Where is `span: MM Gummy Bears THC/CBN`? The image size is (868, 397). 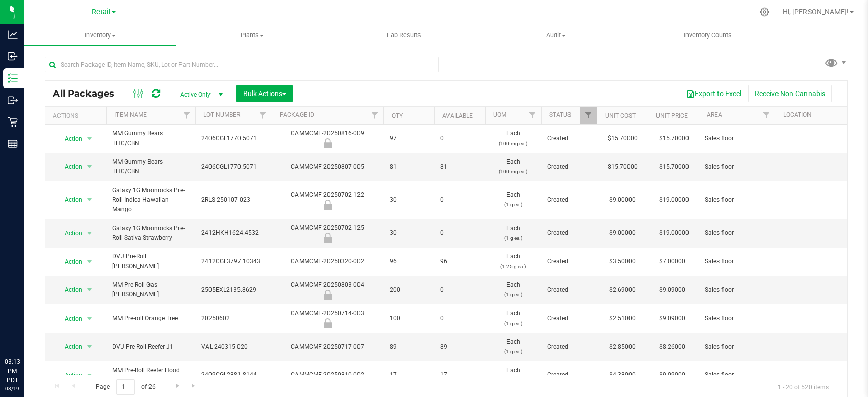
span: MM Gummy Bears THC/CBN is located at coordinates (151, 138).